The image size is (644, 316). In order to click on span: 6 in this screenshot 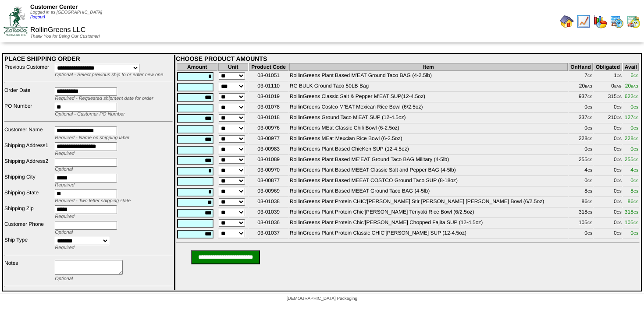, I will do `click(635, 76)`.